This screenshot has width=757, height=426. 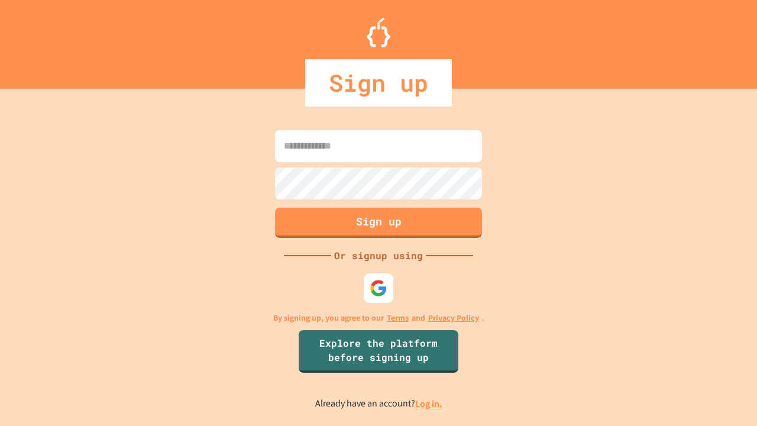 What do you see at coordinates (454, 318) in the screenshot?
I see `a: Privacy Policy` at bounding box center [454, 318].